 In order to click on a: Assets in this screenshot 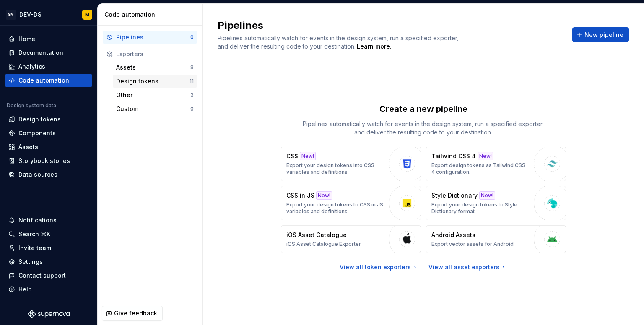, I will do `click(49, 147)`.